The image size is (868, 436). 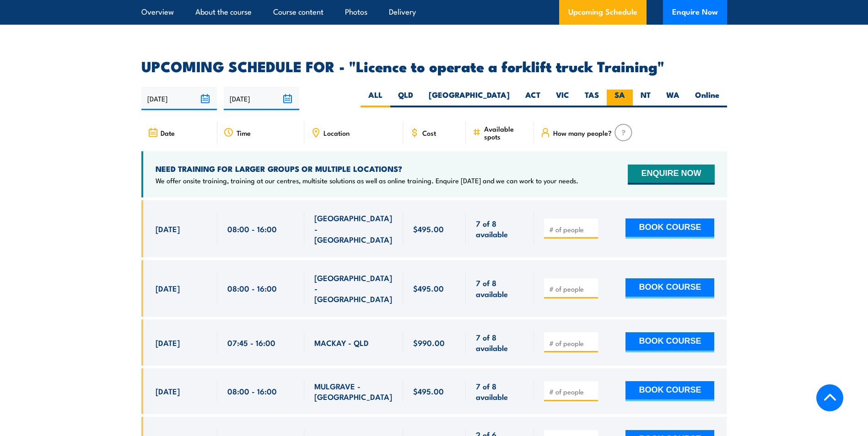 I want to click on label: SA, so click(x=619, y=98).